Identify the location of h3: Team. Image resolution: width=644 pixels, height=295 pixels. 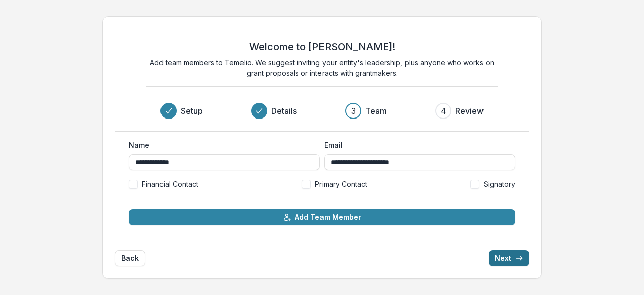
(376, 111).